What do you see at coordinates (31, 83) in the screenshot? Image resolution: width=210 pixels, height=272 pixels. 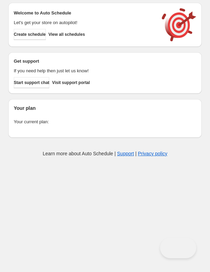 I see `span: Start support chat` at bounding box center [31, 83].